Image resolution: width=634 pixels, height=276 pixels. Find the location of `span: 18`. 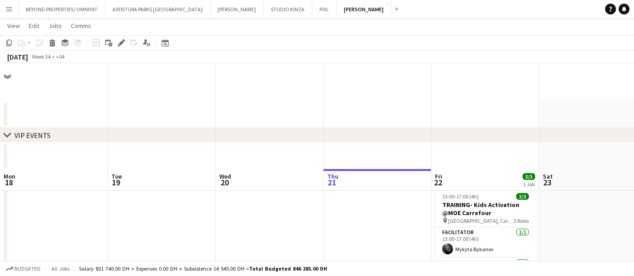

span: 18 is located at coordinates (9, 182).